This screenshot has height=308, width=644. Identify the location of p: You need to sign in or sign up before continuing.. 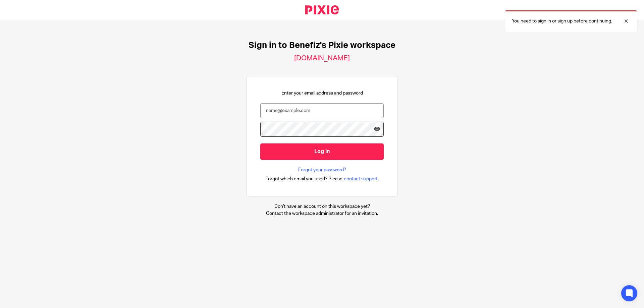
(562, 21).